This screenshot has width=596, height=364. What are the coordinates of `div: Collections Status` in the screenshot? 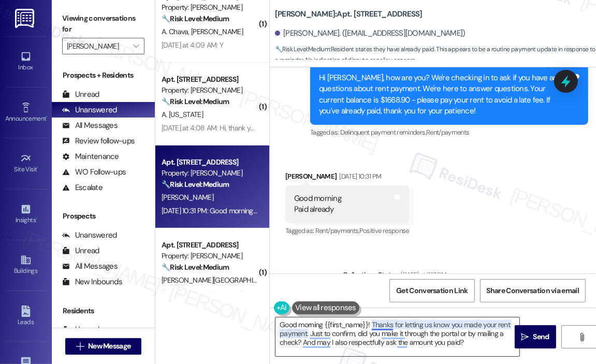 It's located at (370, 274).